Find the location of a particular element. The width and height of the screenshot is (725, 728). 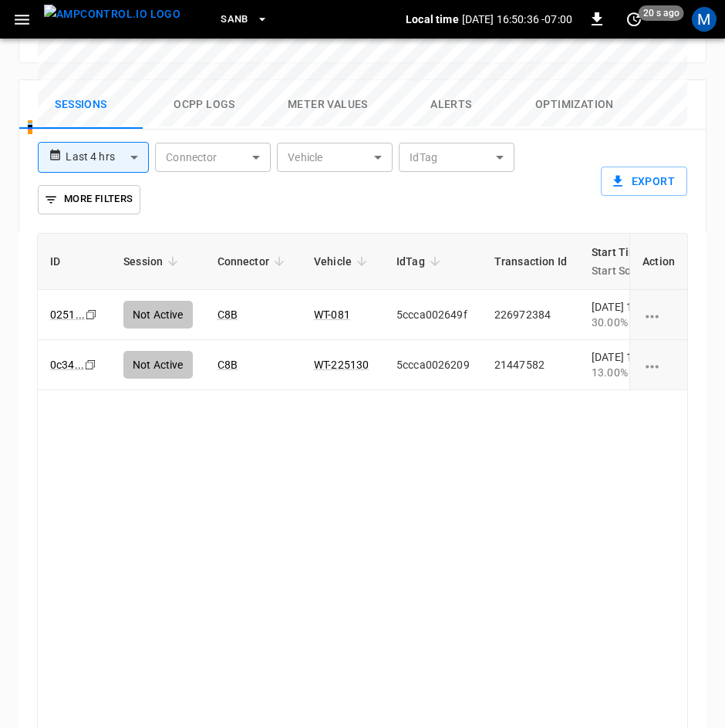

button: Meter Values is located at coordinates (328, 104).